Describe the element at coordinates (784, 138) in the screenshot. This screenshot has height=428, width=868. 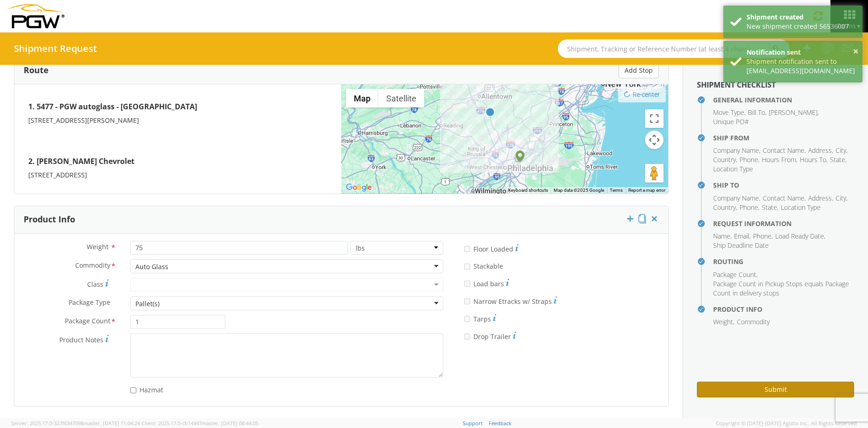
I see `h4: Ship From` at that location.